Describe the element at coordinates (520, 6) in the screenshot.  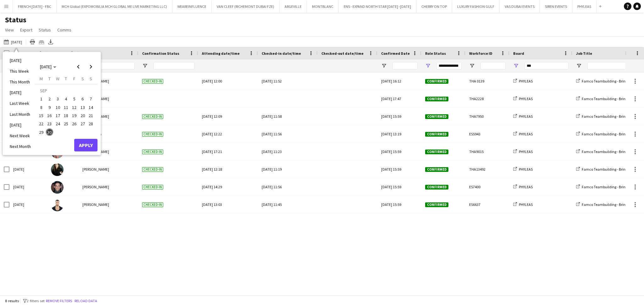
I see `button: VAS DUBAI EVENTS` at that location.